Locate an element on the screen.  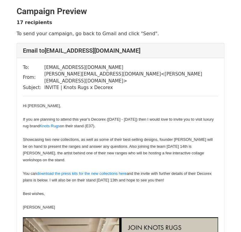
p: To send your campaign, go back to Gmail and click "Send". is located at coordinates (120, 33).